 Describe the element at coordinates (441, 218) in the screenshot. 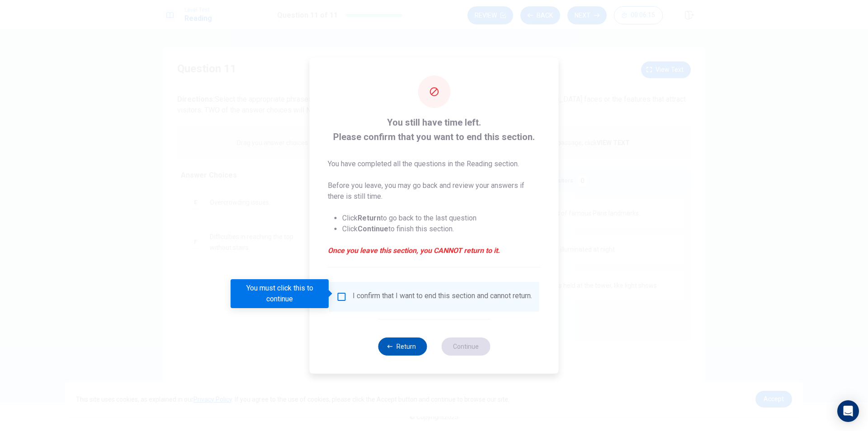

I see `li: Click to go back to the last question` at that location.